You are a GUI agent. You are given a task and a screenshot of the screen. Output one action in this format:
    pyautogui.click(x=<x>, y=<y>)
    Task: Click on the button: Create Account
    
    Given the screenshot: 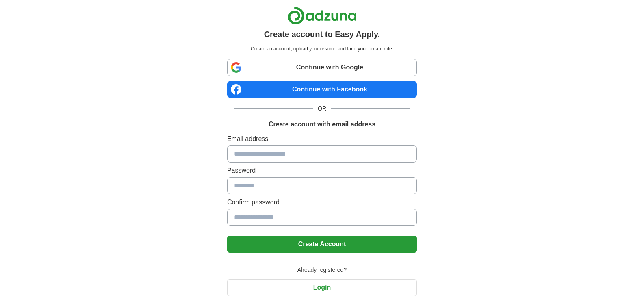 What is the action you would take?
    pyautogui.click(x=322, y=244)
    